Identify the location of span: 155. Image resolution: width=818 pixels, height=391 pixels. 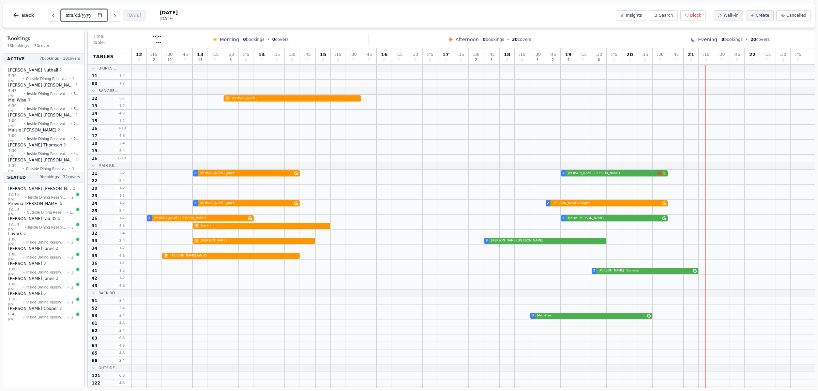
(72, 212).